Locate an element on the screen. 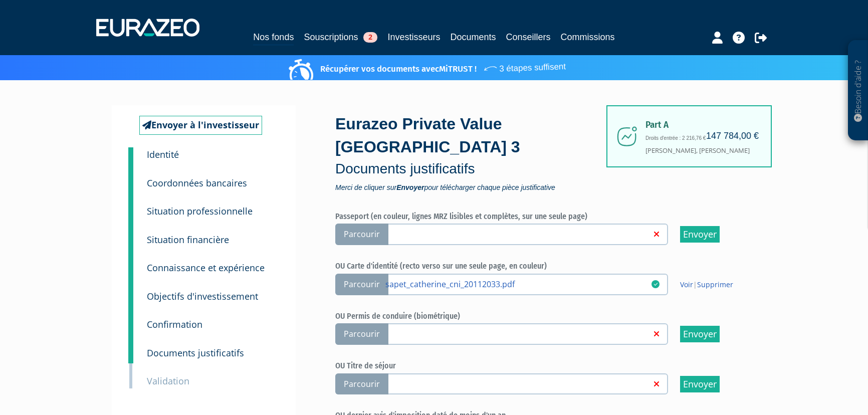 Image resolution: width=868 pixels, height=415 pixels. h6: OU Titre de séjour is located at coordinates (543, 366).